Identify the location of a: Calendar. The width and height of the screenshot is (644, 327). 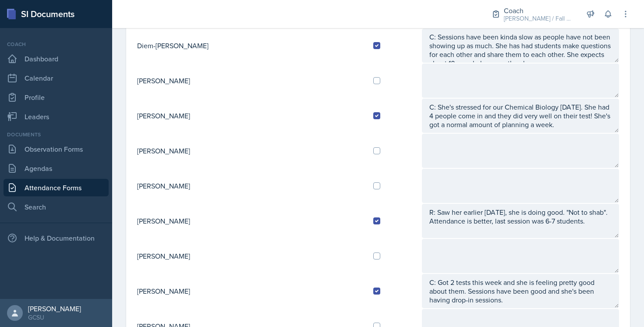
(56, 78).